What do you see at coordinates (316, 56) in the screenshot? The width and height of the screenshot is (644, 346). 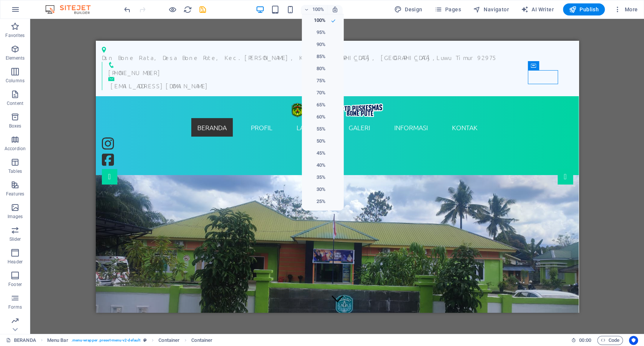 I see `h6: 85%` at bounding box center [316, 56].